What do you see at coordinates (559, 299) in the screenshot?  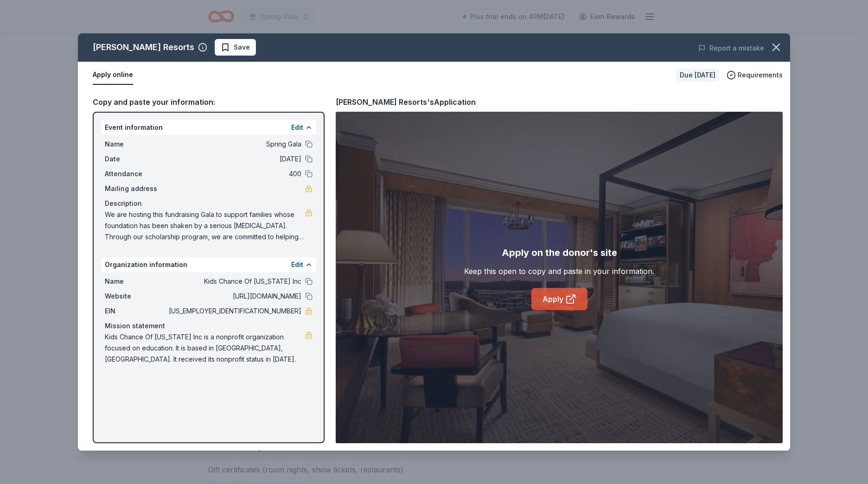 I see `a: Apply` at bounding box center [559, 299].